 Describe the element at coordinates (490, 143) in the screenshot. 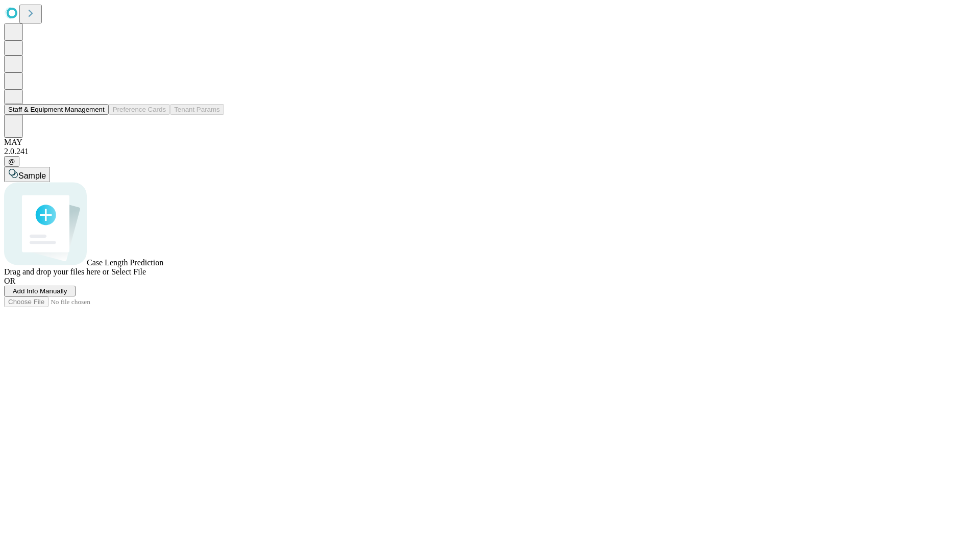

I see `div: MAY` at that location.